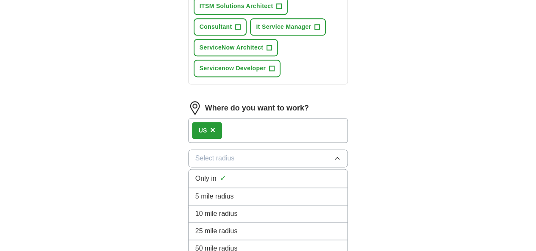  I want to click on label: Where do you want to work?, so click(257, 108).